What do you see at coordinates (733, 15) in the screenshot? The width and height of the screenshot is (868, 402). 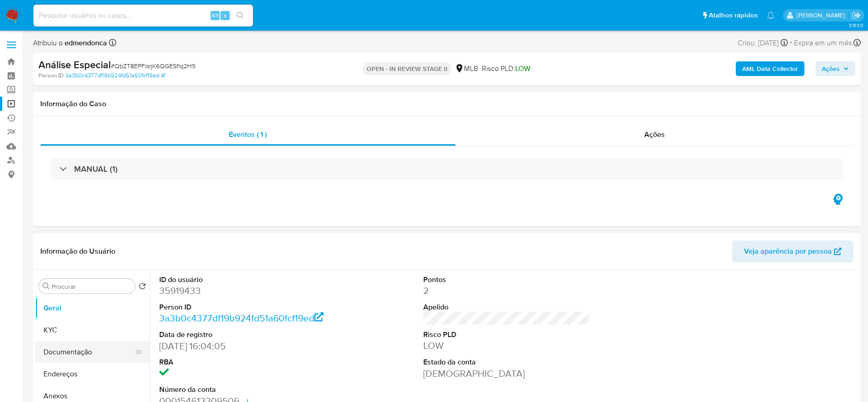 I see `span: Atalhos rápidos` at bounding box center [733, 15].